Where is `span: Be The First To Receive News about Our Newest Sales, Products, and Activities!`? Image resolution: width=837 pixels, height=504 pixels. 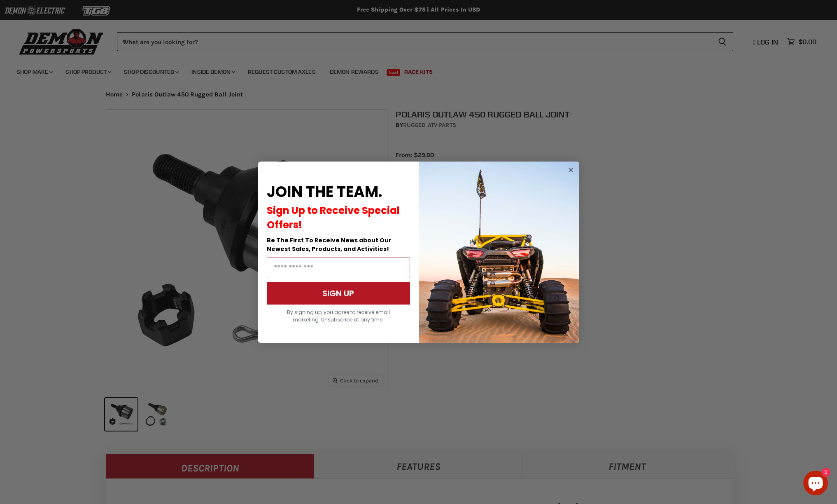 span: Be The First To Receive News about Our Newest Sales, Products, and Activities! is located at coordinates (329, 245).